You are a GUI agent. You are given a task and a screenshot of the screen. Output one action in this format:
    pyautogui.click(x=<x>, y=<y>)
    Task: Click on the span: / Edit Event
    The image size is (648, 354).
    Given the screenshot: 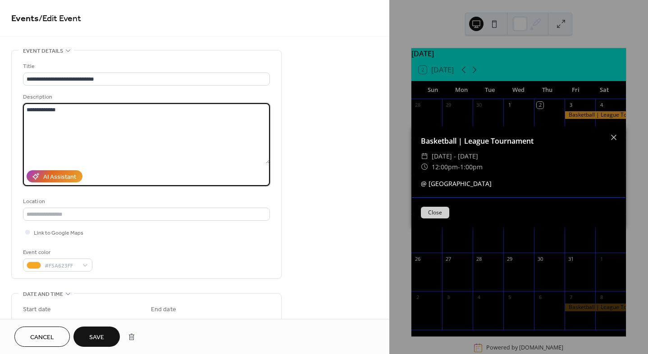 What is the action you would take?
    pyautogui.click(x=60, y=18)
    